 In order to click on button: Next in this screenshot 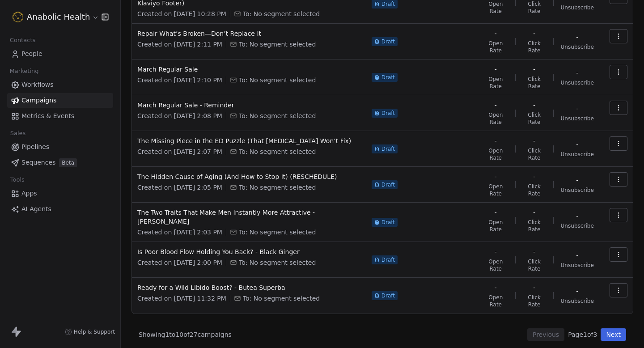, I will do `click(613, 335)`.